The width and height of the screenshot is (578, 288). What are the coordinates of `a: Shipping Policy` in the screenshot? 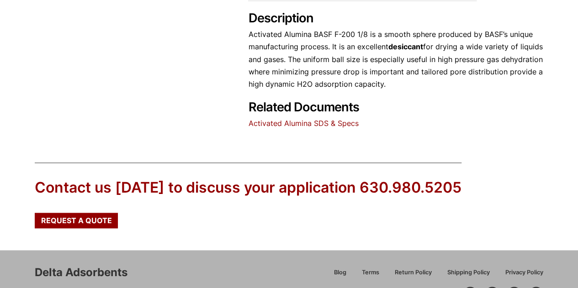 It's located at (468, 275).